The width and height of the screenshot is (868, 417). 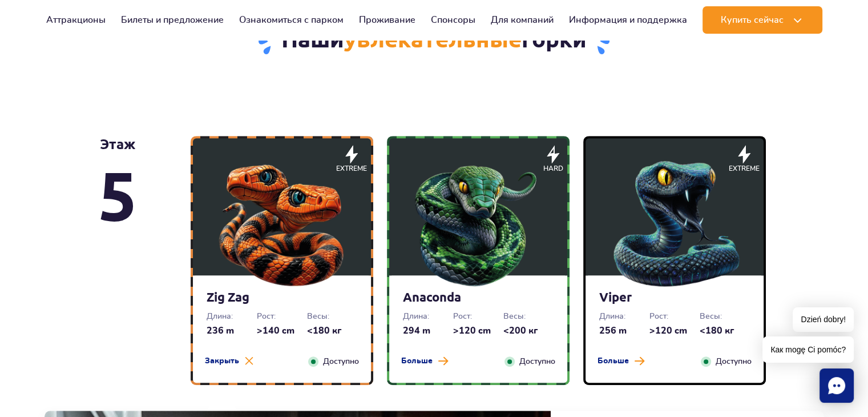 I want to click on font: 294 m, so click(x=417, y=330).